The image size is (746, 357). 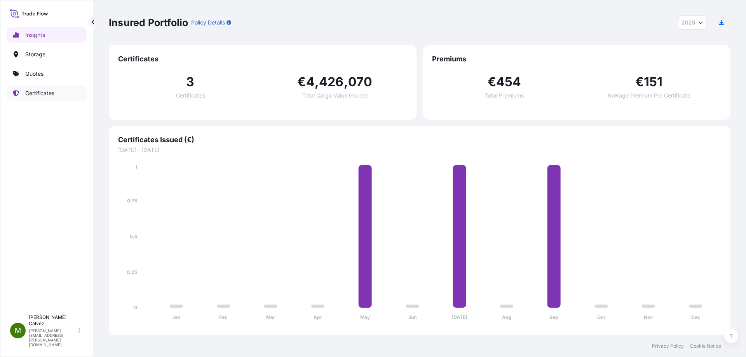 What do you see at coordinates (504, 96) in the screenshot?
I see `span: Total Premiums` at bounding box center [504, 96].